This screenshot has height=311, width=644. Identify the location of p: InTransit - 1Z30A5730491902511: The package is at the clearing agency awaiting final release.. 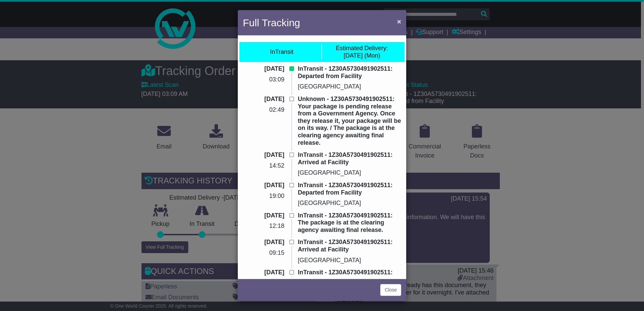
(349, 223).